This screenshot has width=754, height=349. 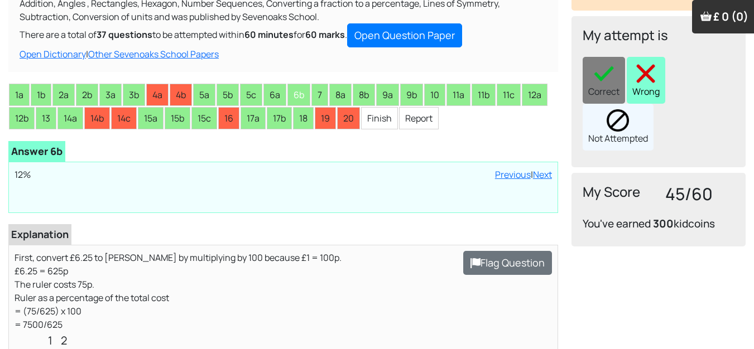 What do you see at coordinates (64, 95) in the screenshot?
I see `li: 2a` at bounding box center [64, 95].